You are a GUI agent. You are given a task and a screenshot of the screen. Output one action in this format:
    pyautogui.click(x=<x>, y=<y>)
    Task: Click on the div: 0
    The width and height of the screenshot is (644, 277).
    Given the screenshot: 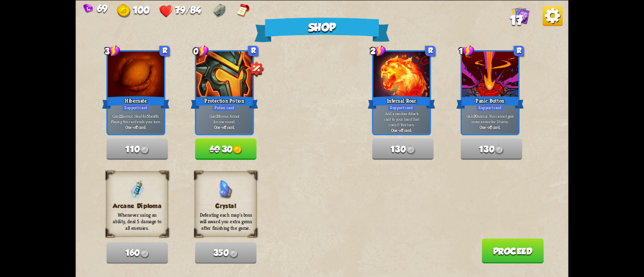 What is the action you would take?
    pyautogui.click(x=201, y=50)
    